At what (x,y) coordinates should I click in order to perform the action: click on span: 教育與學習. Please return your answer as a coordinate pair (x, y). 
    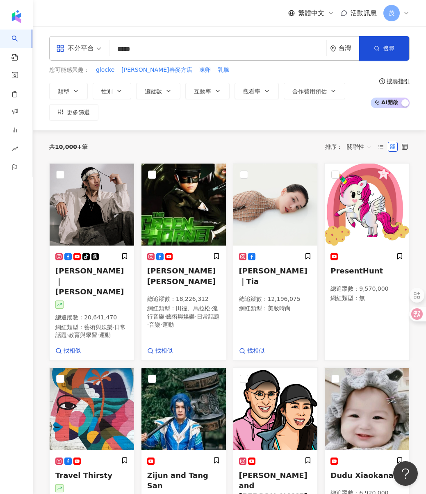
    Looking at the image, I should click on (83, 335).